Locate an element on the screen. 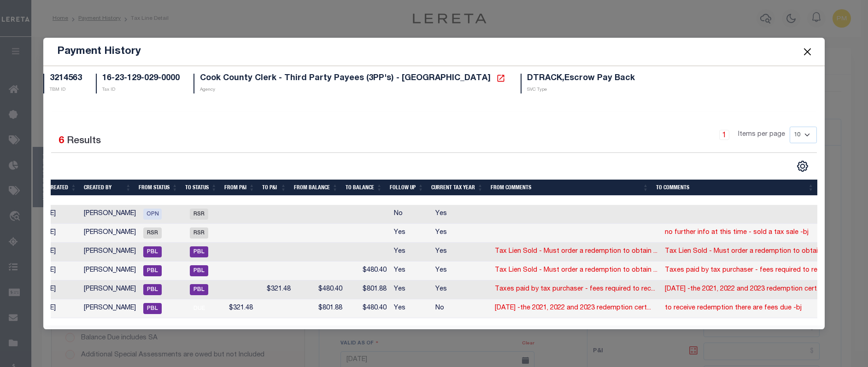  p: Tax ID is located at coordinates (141, 90).